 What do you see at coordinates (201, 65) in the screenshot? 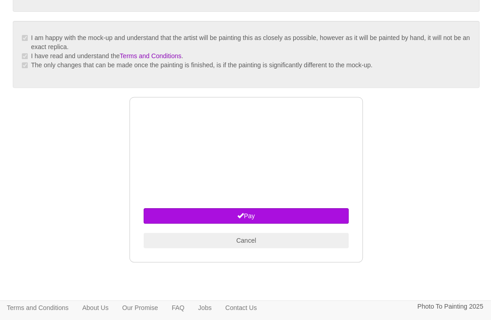
I see `label: The only changes that can be made once the painting is finished, is if the painting is significan...` at bounding box center [201, 65].